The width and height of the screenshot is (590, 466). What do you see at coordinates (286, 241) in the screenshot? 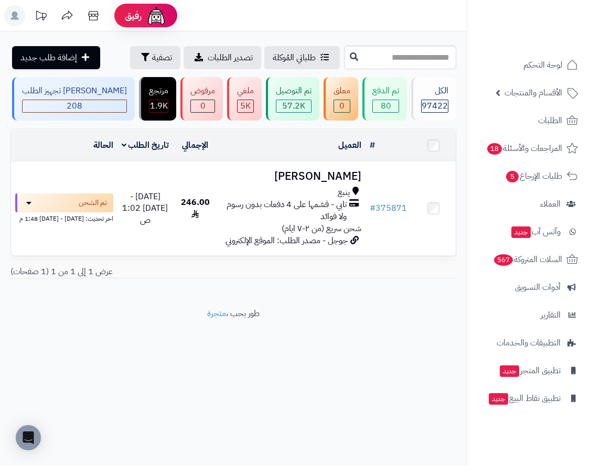
I see `span: جوجل - مصدر الطلب: الموقع الإلكتروني` at bounding box center [286, 241].